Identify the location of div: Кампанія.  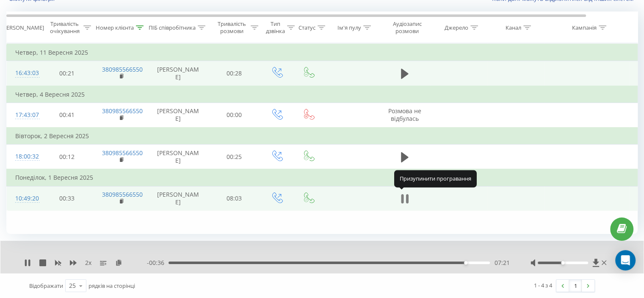
(585, 28).